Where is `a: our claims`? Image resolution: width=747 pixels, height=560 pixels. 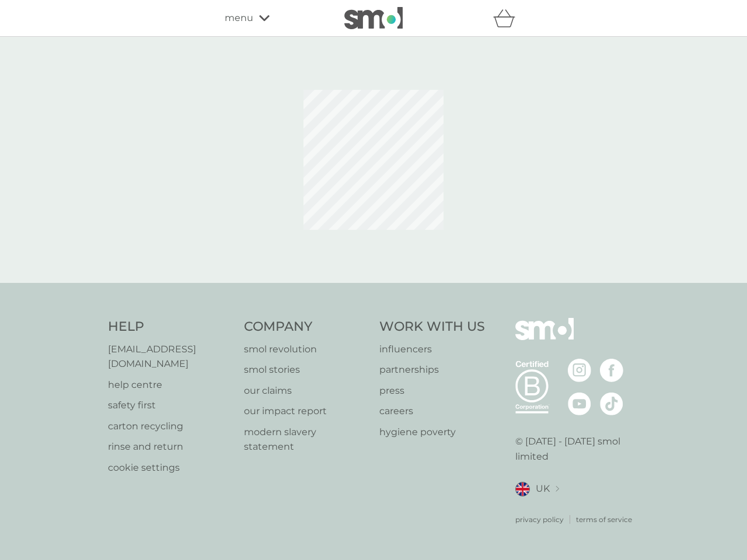 a: our claims is located at coordinates (306, 391).